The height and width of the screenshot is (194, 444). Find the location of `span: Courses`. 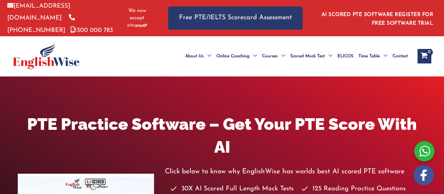

span: Courses is located at coordinates (270, 56).